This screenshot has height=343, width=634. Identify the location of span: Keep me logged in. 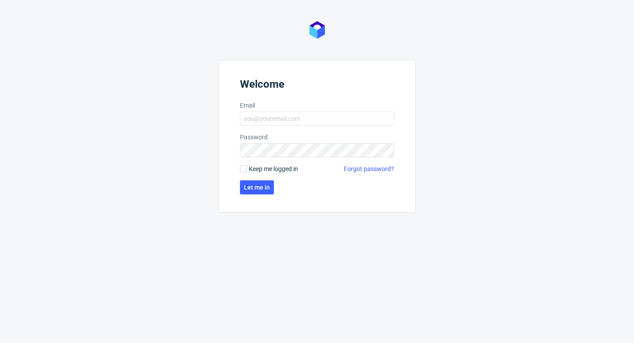
(274, 169).